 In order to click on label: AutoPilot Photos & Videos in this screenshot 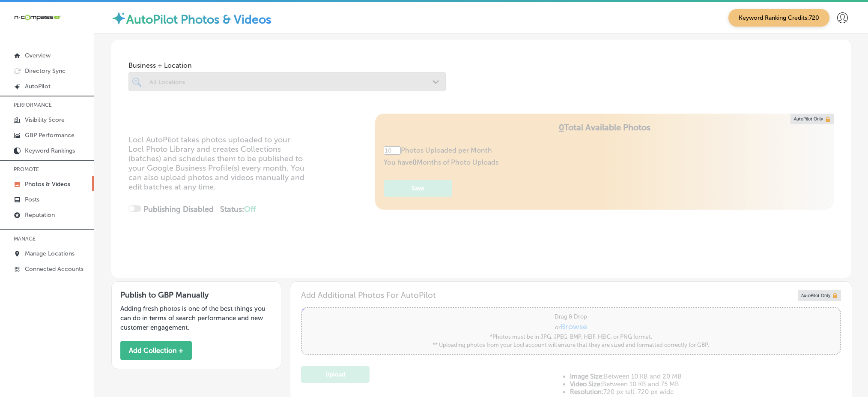, I will do `click(199, 19)`.